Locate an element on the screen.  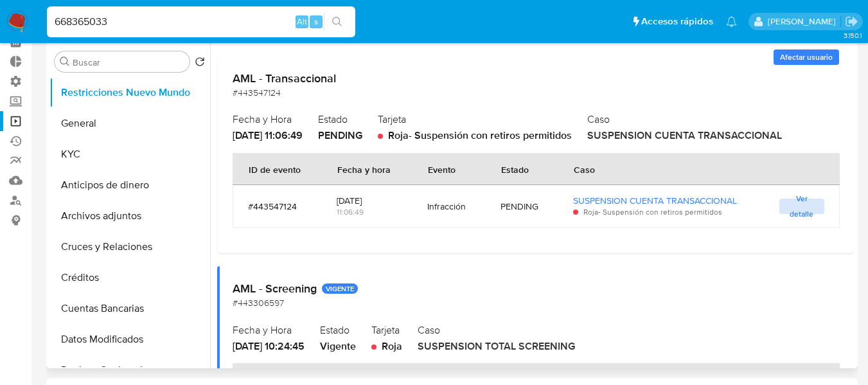
button: Anticipos de dinero is located at coordinates (130, 185).